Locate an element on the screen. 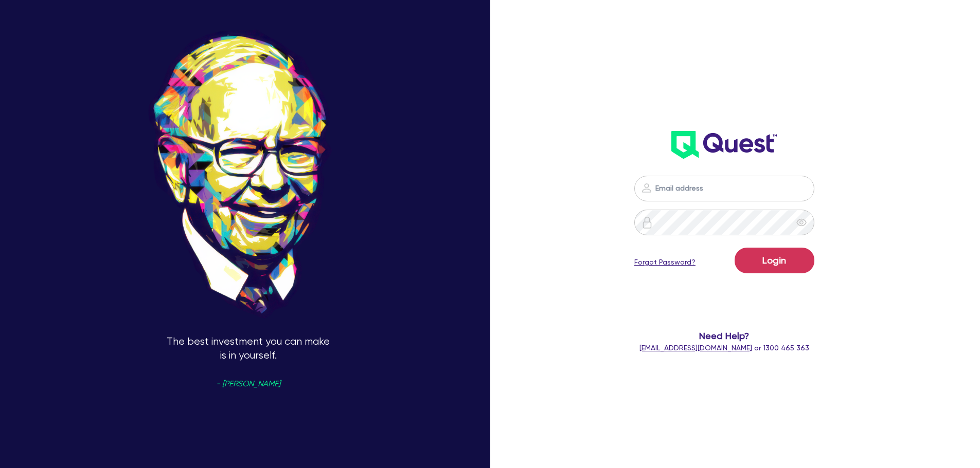 The width and height of the screenshot is (980, 468). span: or 1300 465 363 is located at coordinates (725, 348).